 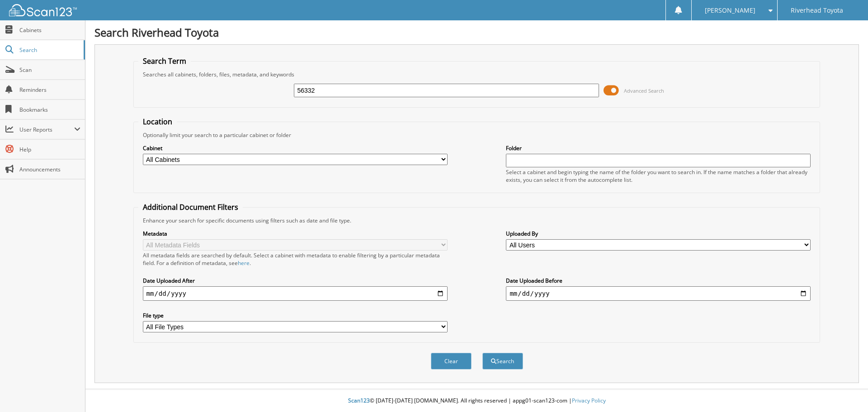 I want to click on legend: Search Term, so click(x=164, y=61).